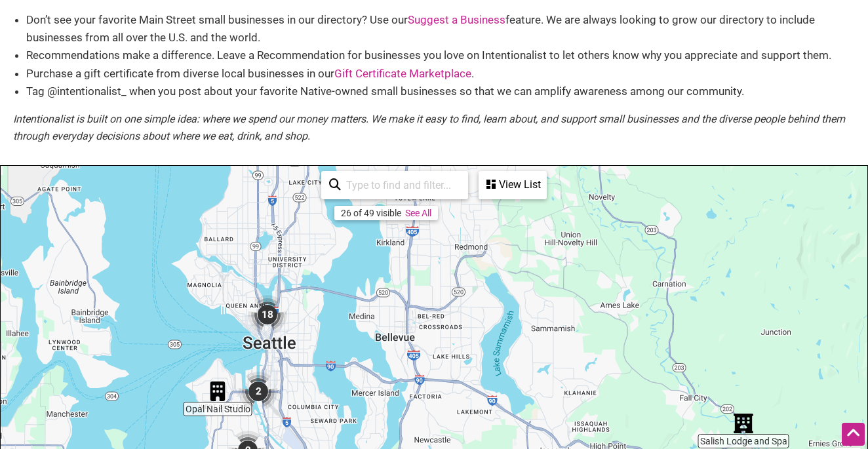 The height and width of the screenshot is (449, 868). I want to click on input: Type to find and filter..., so click(400, 185).